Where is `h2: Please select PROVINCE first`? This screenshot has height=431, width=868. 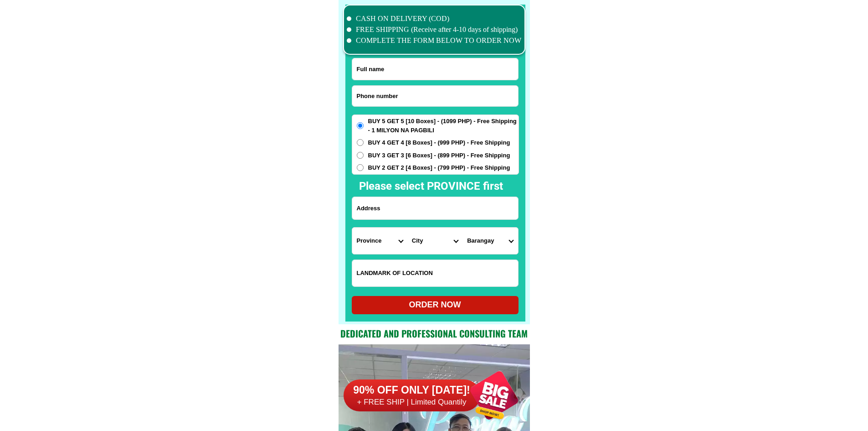
h2: Please select PROVINCE first is located at coordinates (480, 186).